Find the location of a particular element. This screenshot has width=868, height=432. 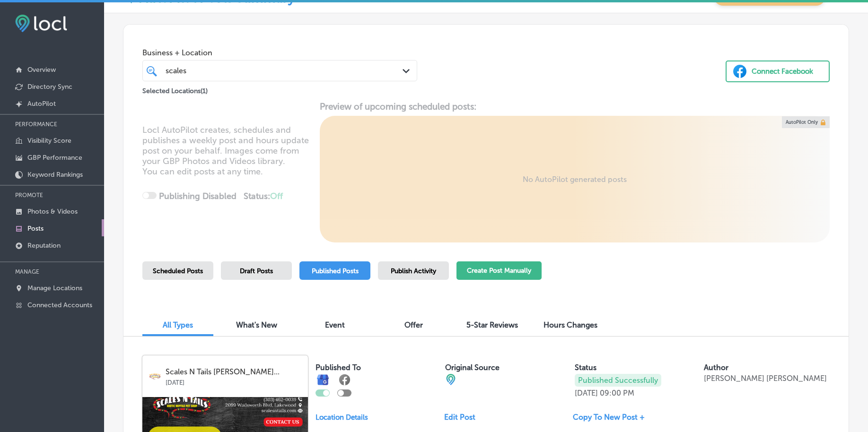

span: Scheduled Posts is located at coordinates (178, 271).